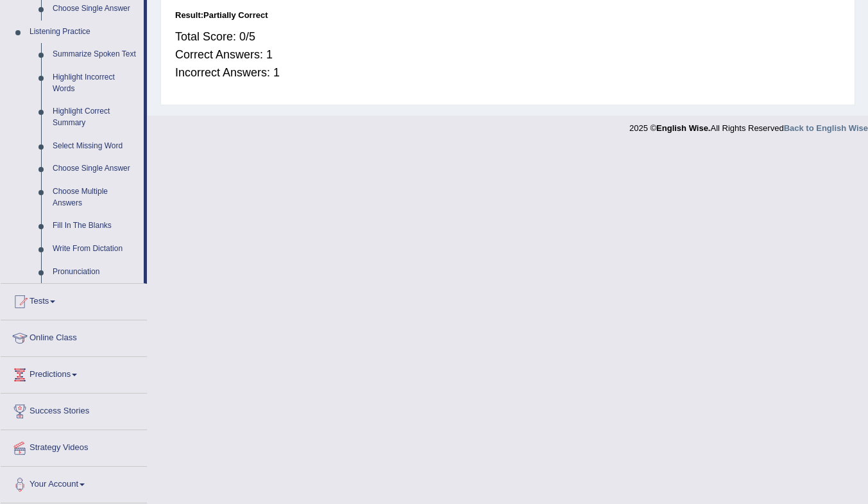 Image resolution: width=868 pixels, height=504 pixels. Describe the element at coordinates (95, 272) in the screenshot. I see `a: Pronunciation` at that location.